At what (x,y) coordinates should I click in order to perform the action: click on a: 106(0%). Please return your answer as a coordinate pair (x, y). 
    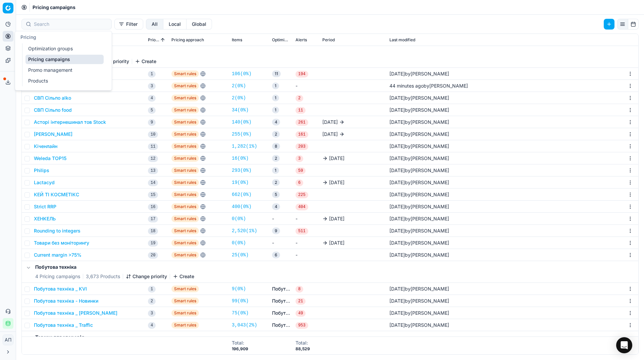
    Looking at the image, I should click on (242, 74).